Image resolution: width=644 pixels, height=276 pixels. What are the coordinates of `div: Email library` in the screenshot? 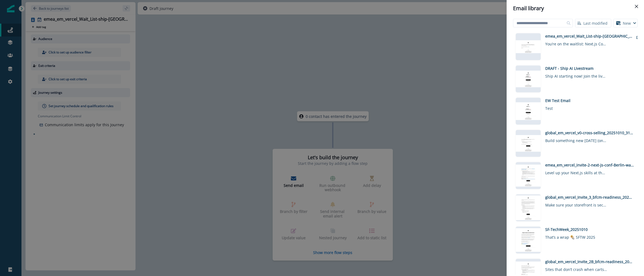 It's located at (575, 8).